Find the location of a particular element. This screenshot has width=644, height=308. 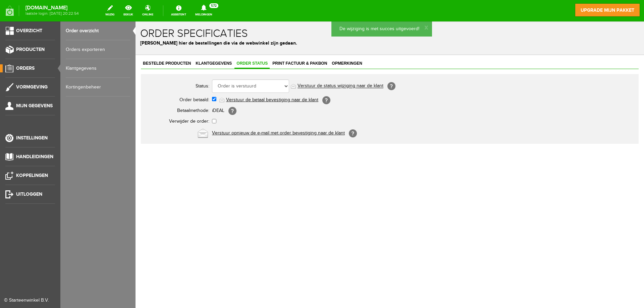

a: Verstuur opnieuw de e-mail met order bevestiging naar de klant is located at coordinates (143, 112).